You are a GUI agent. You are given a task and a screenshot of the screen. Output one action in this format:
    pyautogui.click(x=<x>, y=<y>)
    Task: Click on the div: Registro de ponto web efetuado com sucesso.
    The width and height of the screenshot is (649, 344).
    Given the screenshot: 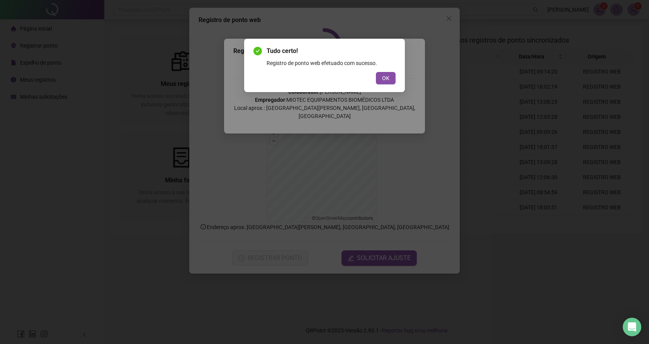 What is the action you would take?
    pyautogui.click(x=331, y=63)
    